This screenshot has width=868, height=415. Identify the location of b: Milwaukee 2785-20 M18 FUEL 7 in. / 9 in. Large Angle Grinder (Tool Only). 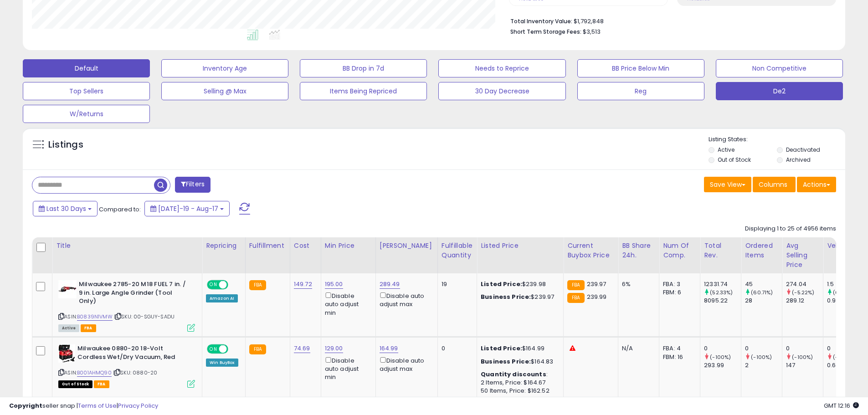
(134, 294).